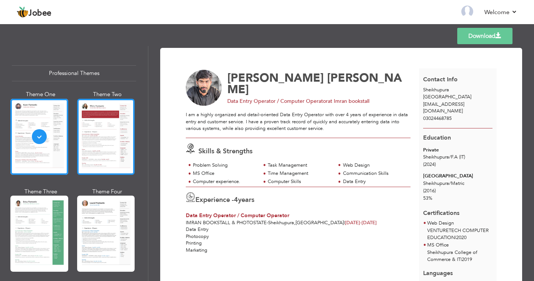  I want to click on span: Certifications, so click(442, 210).